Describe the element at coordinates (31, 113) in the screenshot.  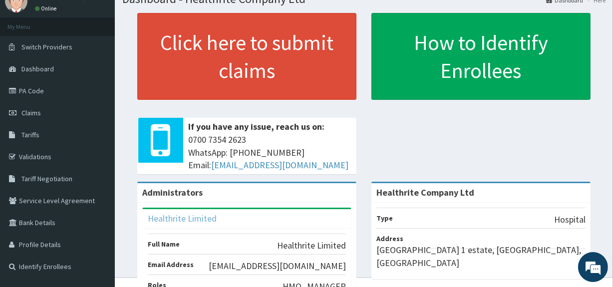
I see `span: Claims` at that location.